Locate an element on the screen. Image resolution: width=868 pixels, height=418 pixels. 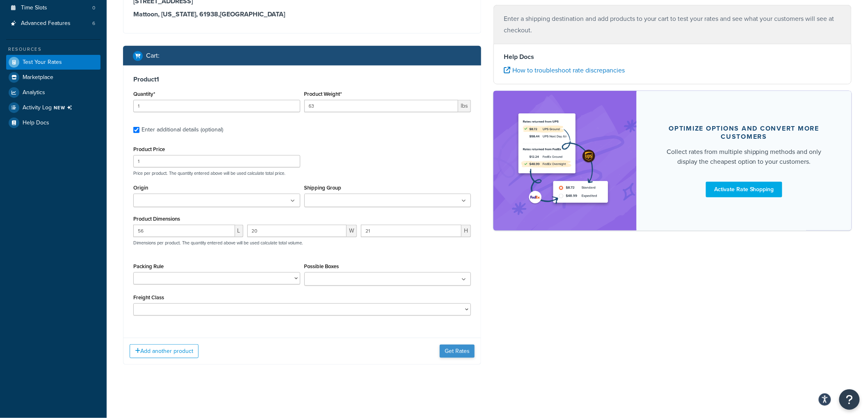
input: 0.0 is located at coordinates (217, 106).